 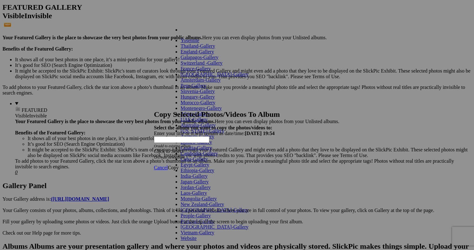 What do you see at coordinates (169, 151) in the screenshot?
I see `span: Click to Select` at bounding box center [169, 151].